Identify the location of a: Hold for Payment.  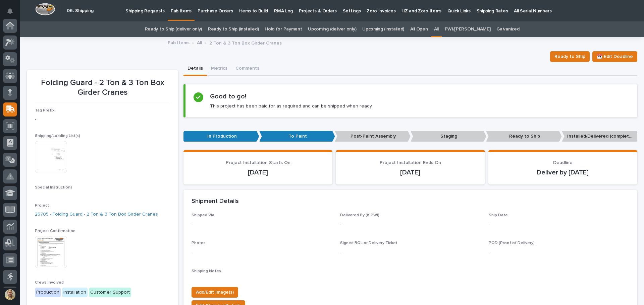
(283, 29).